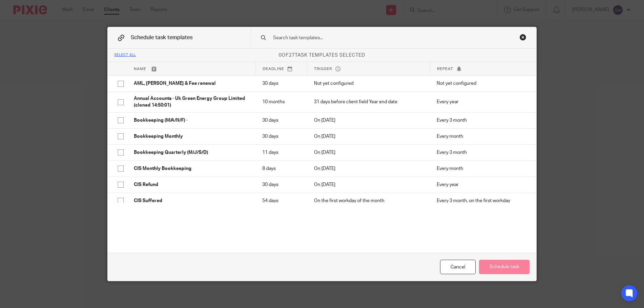 The width and height of the screenshot is (644, 308). I want to click on p: Repeat, so click(482, 69).